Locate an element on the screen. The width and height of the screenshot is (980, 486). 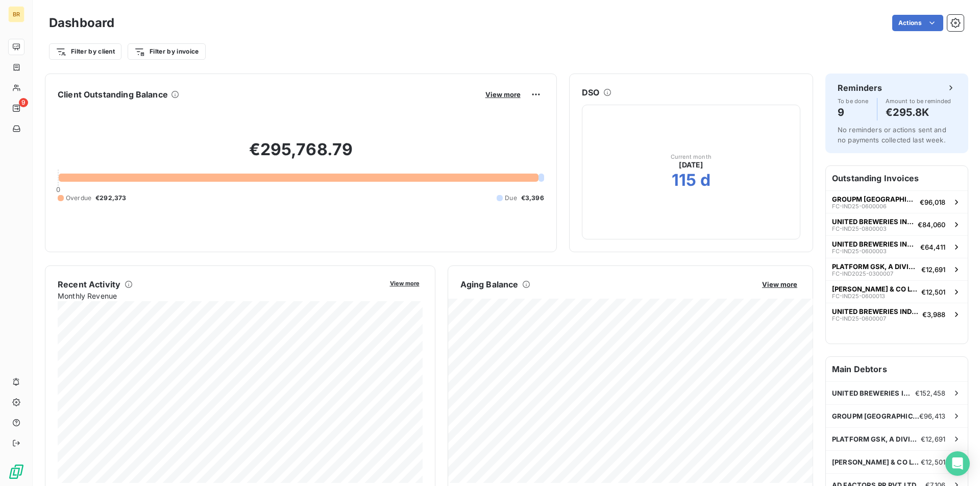
button: UNITED BREWERIES INDIAFC-IND25-0600003€64,411 is located at coordinates (897, 247).